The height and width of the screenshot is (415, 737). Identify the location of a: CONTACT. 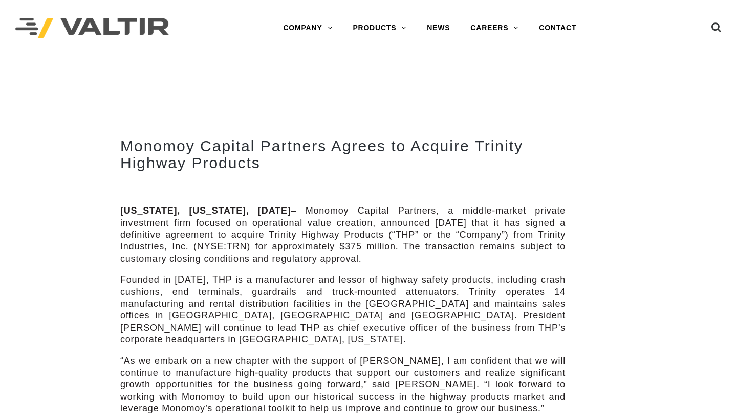
(557, 28).